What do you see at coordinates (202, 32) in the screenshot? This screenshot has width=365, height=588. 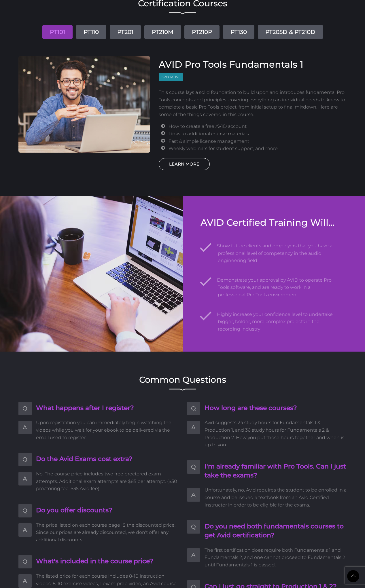 I see `a: PT210P` at bounding box center [202, 32].